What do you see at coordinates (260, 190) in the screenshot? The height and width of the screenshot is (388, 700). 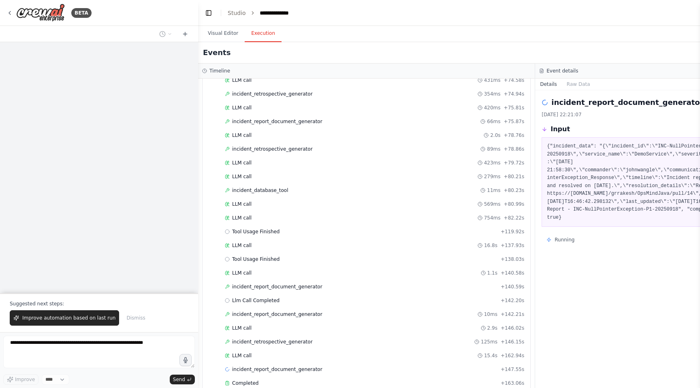 I see `span: incident_database_tool` at bounding box center [260, 190].